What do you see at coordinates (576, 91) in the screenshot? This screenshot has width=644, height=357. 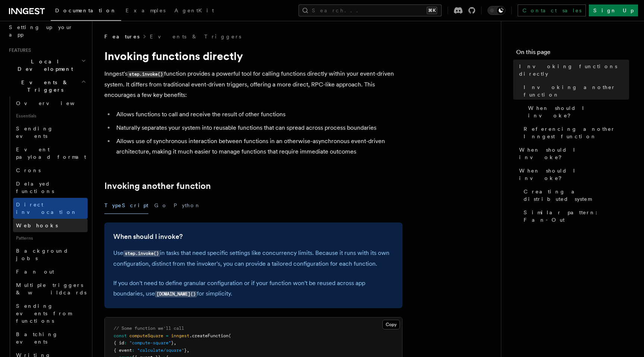 I see `span: Invoking another function` at bounding box center [576, 91].